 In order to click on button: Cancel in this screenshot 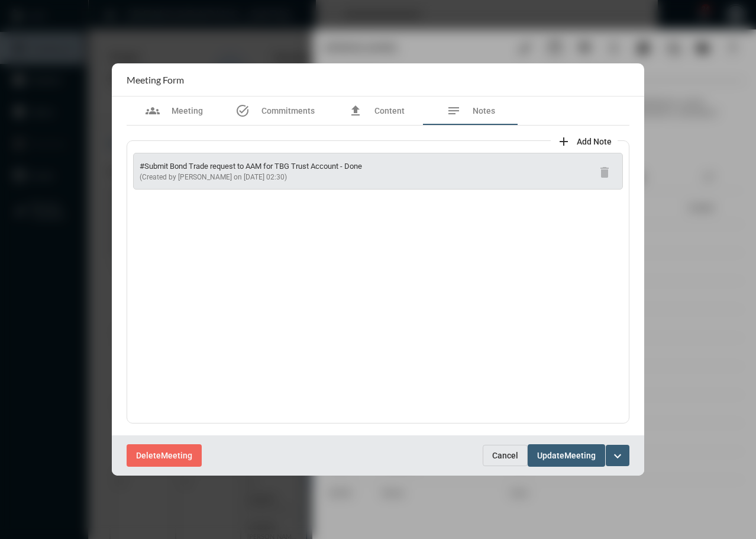, I will do `click(505, 455)`.